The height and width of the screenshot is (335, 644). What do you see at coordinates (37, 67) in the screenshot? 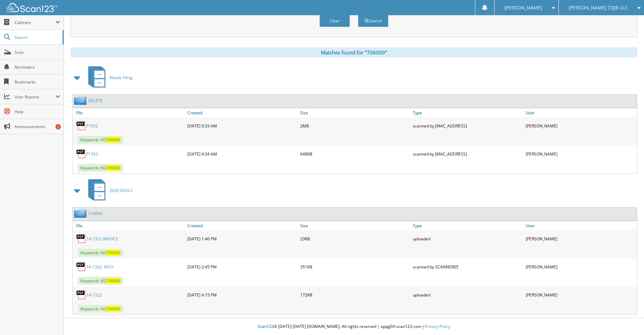
I see `span: Reminders` at bounding box center [37, 67].